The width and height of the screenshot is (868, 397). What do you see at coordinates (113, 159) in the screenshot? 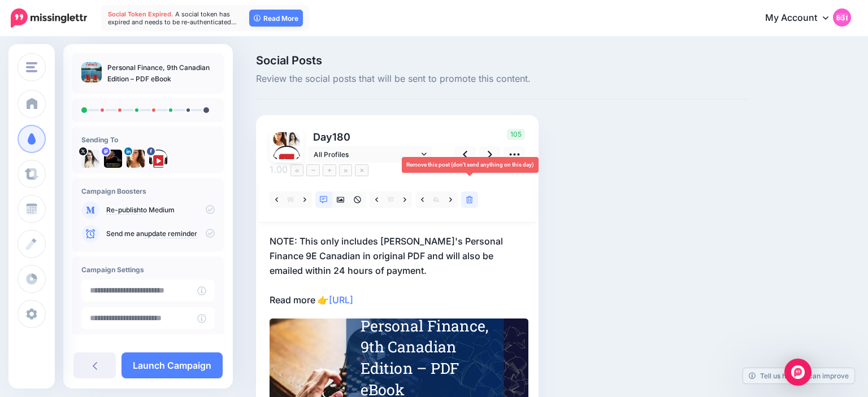
I see `img: 802740b3fb02512f-84599.jpg` at bounding box center [113, 159].